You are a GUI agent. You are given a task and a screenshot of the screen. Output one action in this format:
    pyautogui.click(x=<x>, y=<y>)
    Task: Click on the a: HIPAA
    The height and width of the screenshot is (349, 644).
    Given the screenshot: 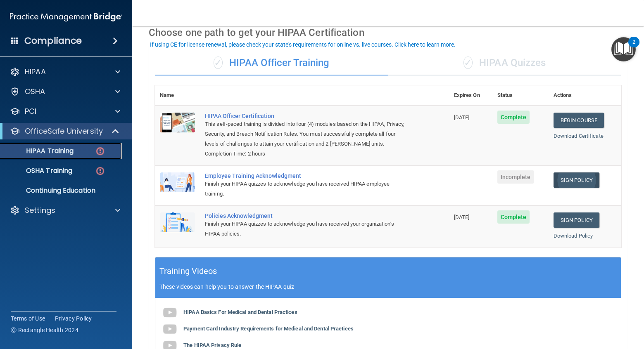 What is the action you would take?
    pyautogui.click(x=65, y=72)
    